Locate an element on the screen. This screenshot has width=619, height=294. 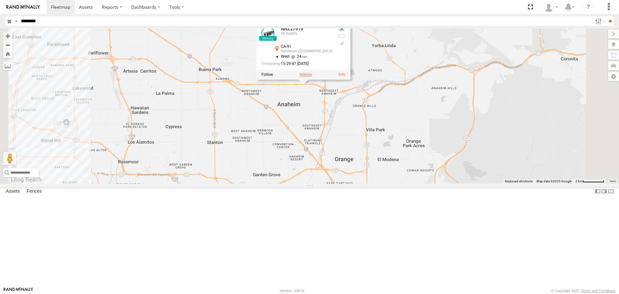
img: rand-logo.svg is located at coordinates (23, 7).